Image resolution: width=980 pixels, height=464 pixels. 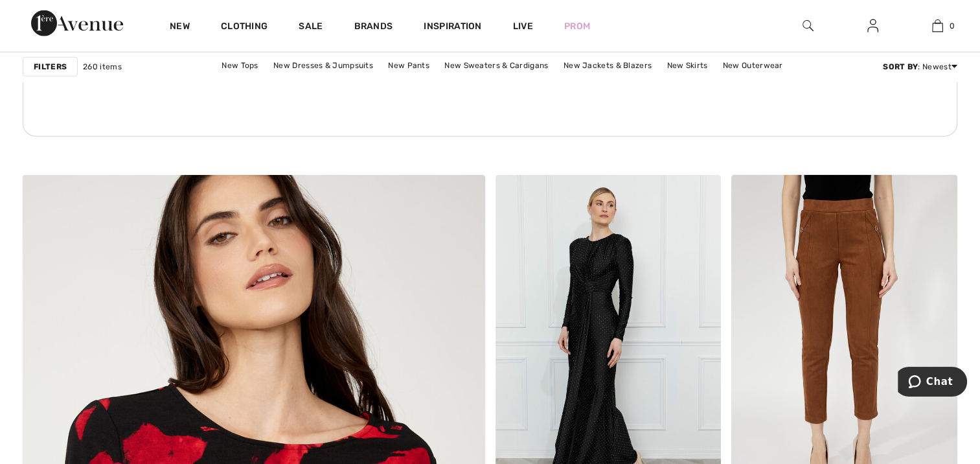 I want to click on div: : Newest, so click(x=920, y=67).